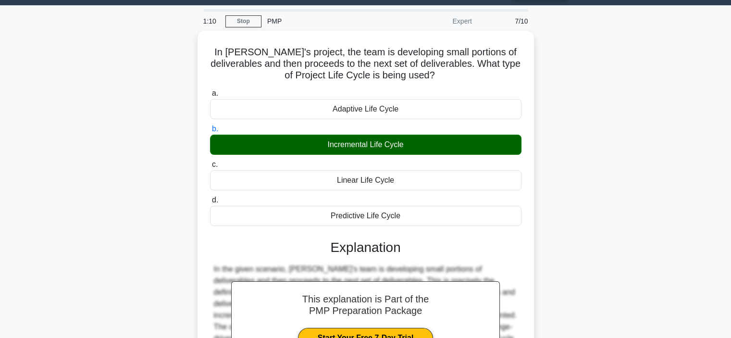  I want to click on div: 7/10, so click(506, 21).